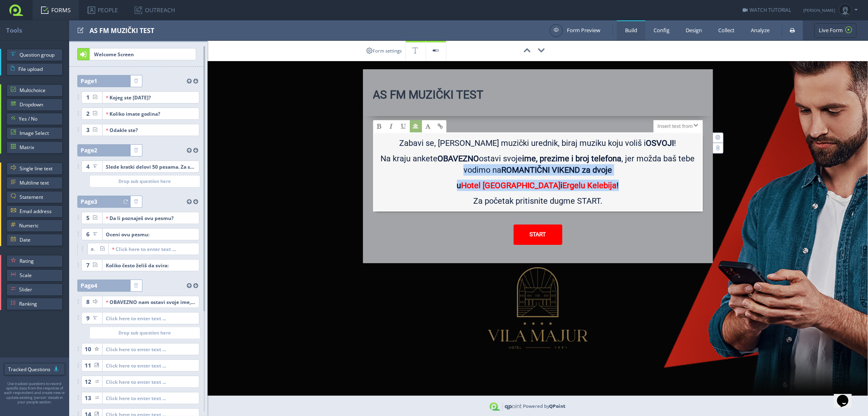  What do you see at coordinates (835, 30) in the screenshot?
I see `a: Live Form` at bounding box center [835, 30].